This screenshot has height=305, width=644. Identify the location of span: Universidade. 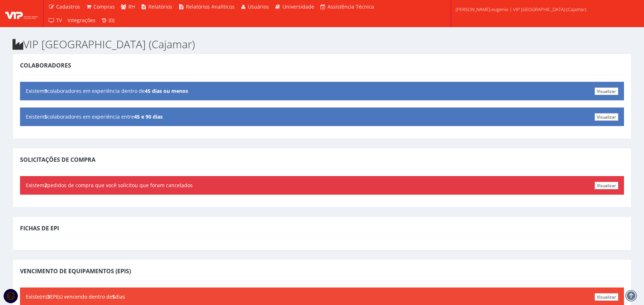
(298, 7).